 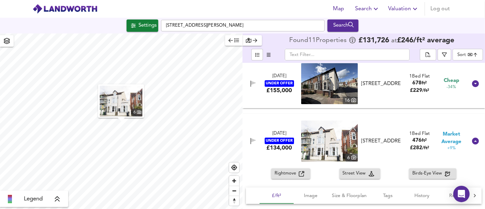 What do you see at coordinates (349, 195) in the screenshot?
I see `span: Size & Floorplan` at bounding box center [349, 195].